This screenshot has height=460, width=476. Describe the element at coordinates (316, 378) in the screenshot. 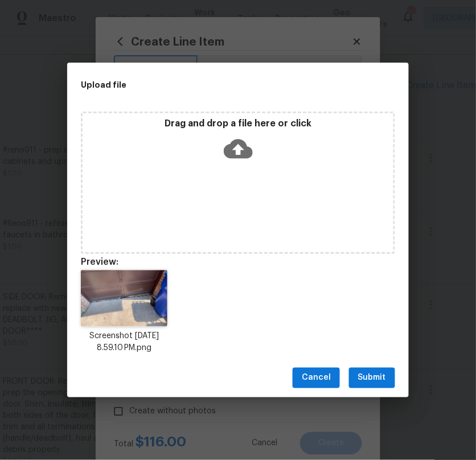

I see `span: Cancel` at that location.